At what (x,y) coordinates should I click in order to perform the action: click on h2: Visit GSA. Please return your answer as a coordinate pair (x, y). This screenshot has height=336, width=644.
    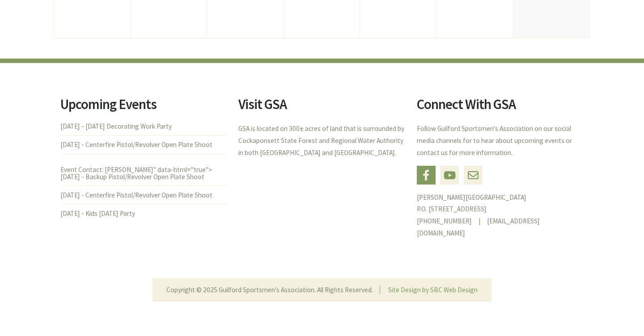
    Looking at the image, I should click on (322, 104).